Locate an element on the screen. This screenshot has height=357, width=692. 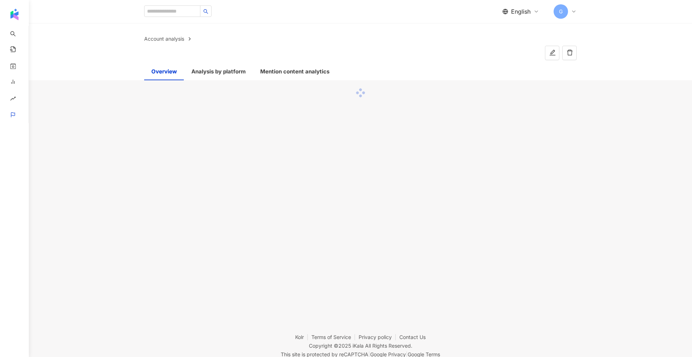
span: rise is located at coordinates (13, 99).